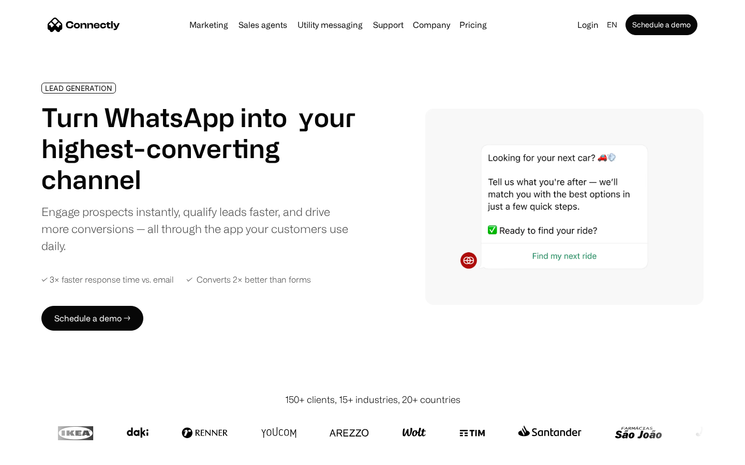 This screenshot has width=745, height=465. I want to click on div: Engage prospects instantly, qualify leads faster, and drive more conversions — all through the ap..., so click(199, 229).